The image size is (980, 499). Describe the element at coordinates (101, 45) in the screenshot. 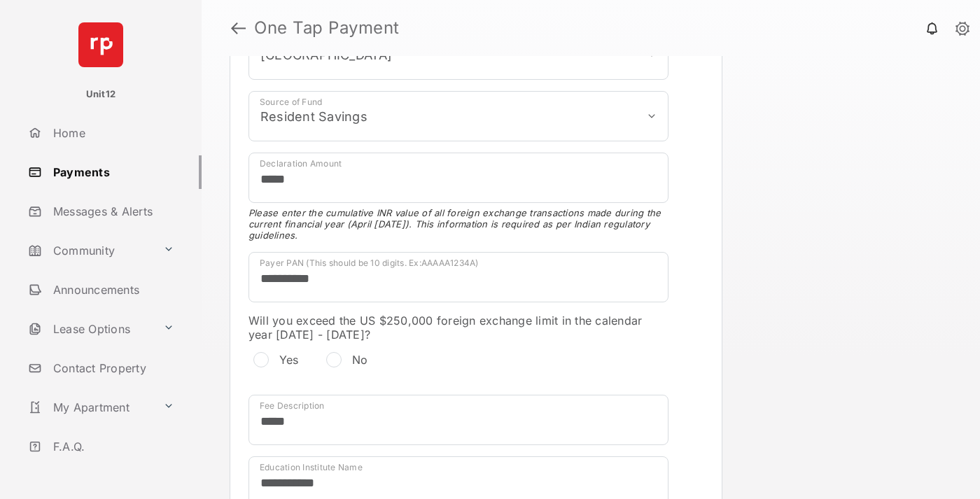

I see `img: svg+xml;base64,PHN2ZyB4bWxucz0iaHR0cDovL3d3dy53My5vcmcvMjAwMC9zdmciIHdpZHRoPSI2NCIgaGVpZ2h0PSI2NC...` at that location.